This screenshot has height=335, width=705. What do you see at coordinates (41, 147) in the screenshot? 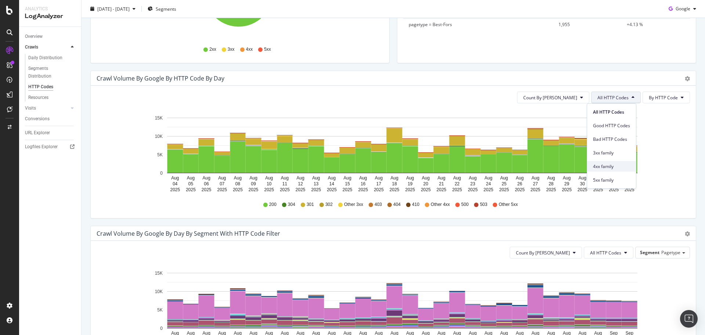
I see `div: Logfiles Explorer` at bounding box center [41, 147].